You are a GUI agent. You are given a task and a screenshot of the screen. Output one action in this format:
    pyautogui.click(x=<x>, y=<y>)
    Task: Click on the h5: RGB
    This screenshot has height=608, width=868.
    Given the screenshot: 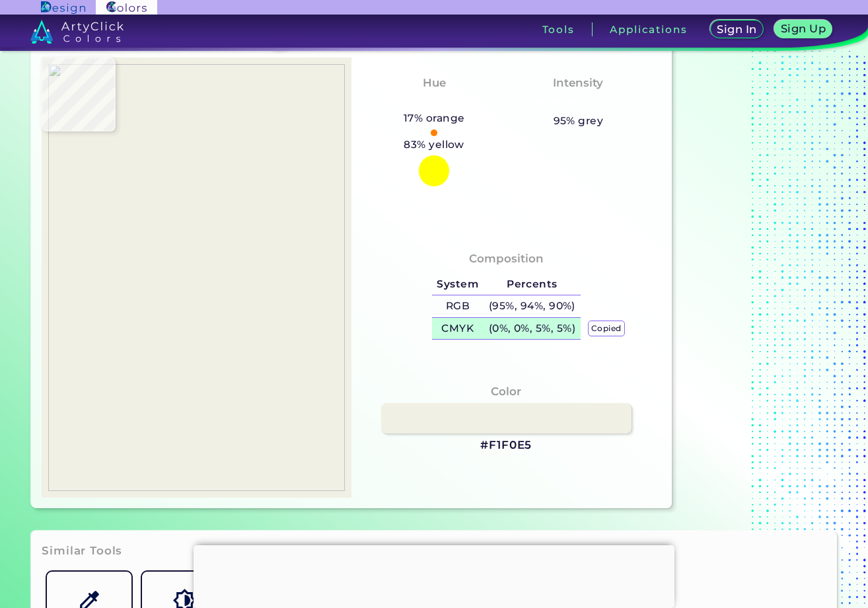 What is the action you would take?
    pyautogui.click(x=458, y=306)
    